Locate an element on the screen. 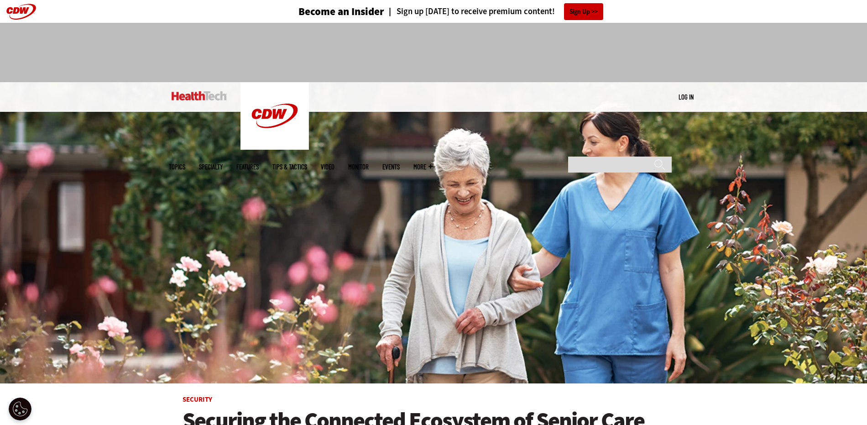 The width and height of the screenshot is (867, 425). a: Log in is located at coordinates (686, 97).